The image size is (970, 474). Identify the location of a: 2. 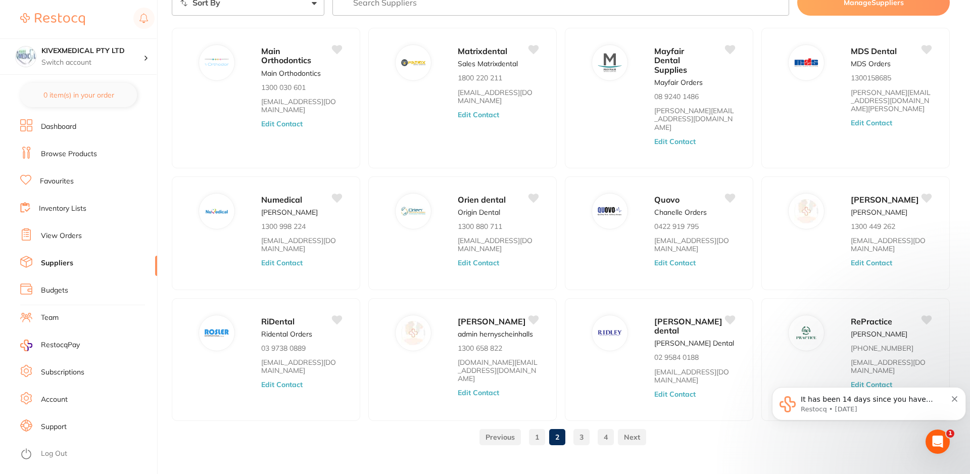
(557, 437).